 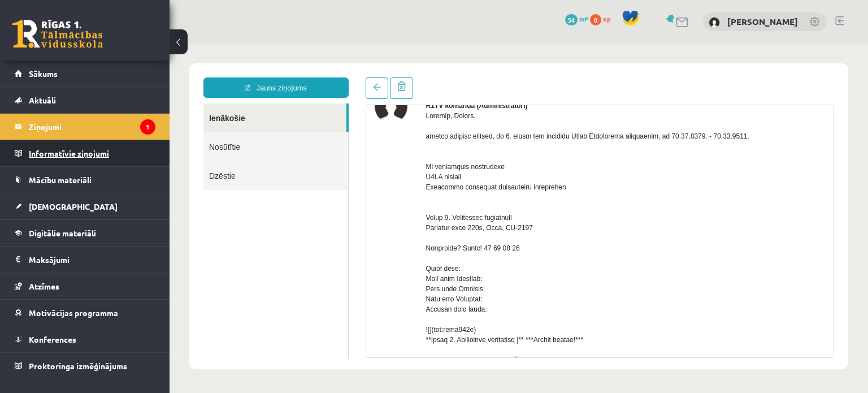 I want to click on a: Ziņojumi1, so click(x=85, y=127).